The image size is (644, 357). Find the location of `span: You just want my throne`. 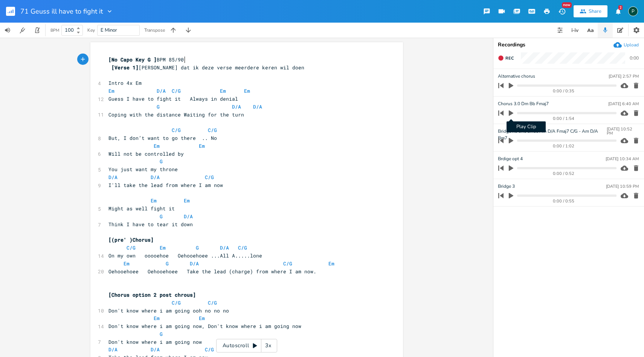

span: You just want my throne is located at coordinates (143, 169).